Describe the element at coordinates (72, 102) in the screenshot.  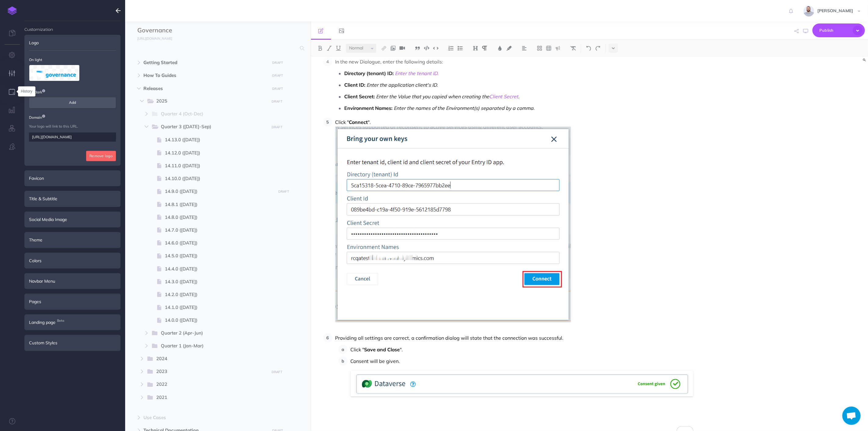
I see `span: Add` at that location.